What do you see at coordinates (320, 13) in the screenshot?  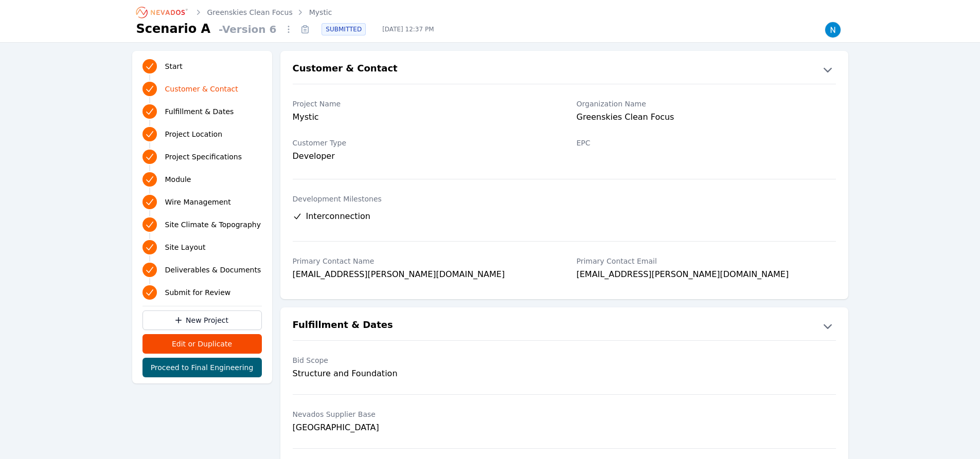 I see `a: Mystic` at bounding box center [320, 13].